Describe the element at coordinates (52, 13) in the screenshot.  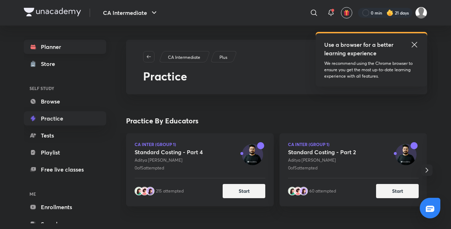
I see `a: Company Logo` at that location.